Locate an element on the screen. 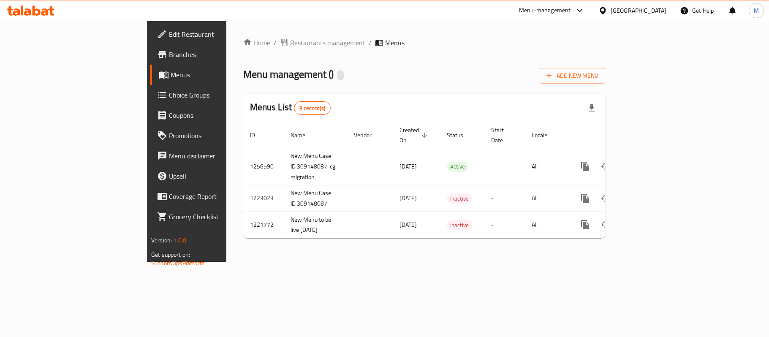 The height and width of the screenshot is (337, 769). h2: Menus List is located at coordinates (290, 108).